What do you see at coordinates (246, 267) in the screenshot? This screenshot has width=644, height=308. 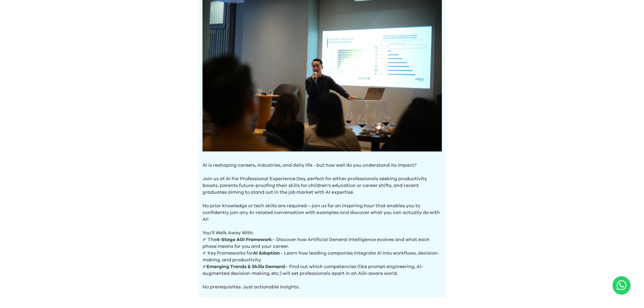 I see `b: Emerging Trends & Skills Demand` at bounding box center [246, 267].